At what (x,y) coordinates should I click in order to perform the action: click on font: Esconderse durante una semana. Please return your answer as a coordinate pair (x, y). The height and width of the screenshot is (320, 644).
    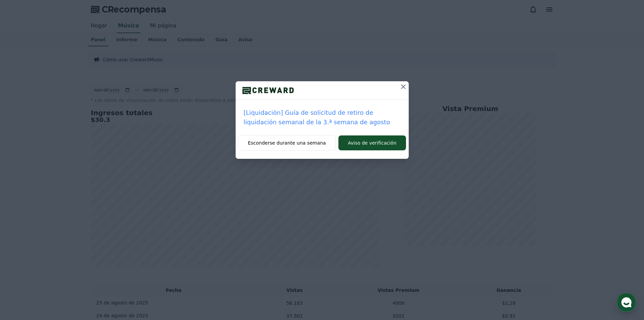
    Looking at the image, I should click on (287, 143).